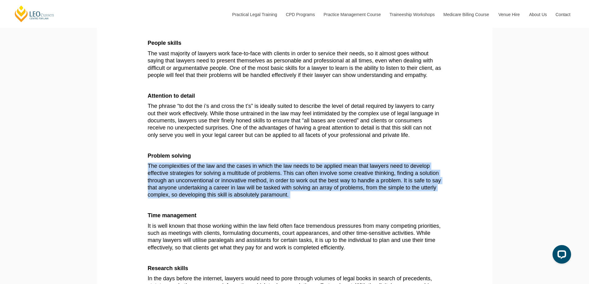  What do you see at coordinates (509, 15) in the screenshot?
I see `a: Venue Hire` at bounding box center [509, 15].